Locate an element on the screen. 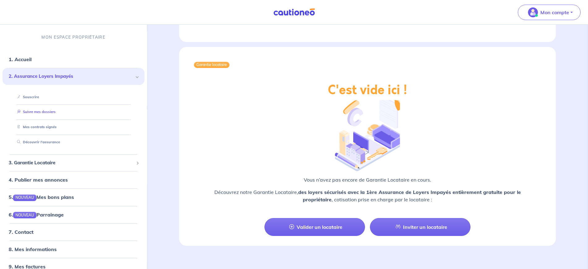 This screenshot has width=588, height=269. a: Valider un locataire is located at coordinates (315, 227).